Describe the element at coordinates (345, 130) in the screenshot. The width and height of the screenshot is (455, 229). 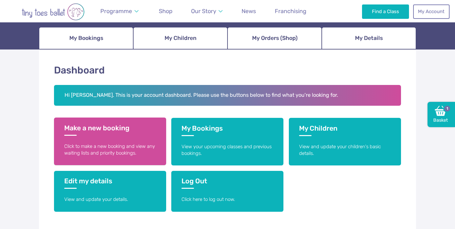
I see `h3: My Children` at that location.